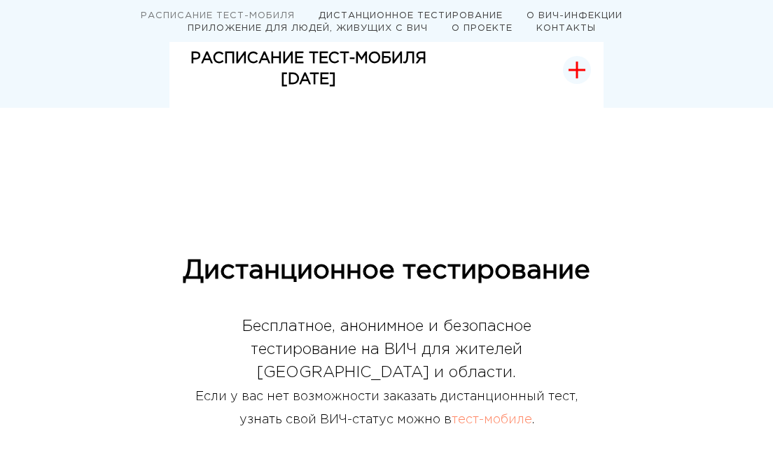 The height and width of the screenshot is (473, 773). Describe the element at coordinates (308, 59) in the screenshot. I see `strong: РАСПИСАНИЕ ТЕСТ-МОБИЛЯ` at that location.